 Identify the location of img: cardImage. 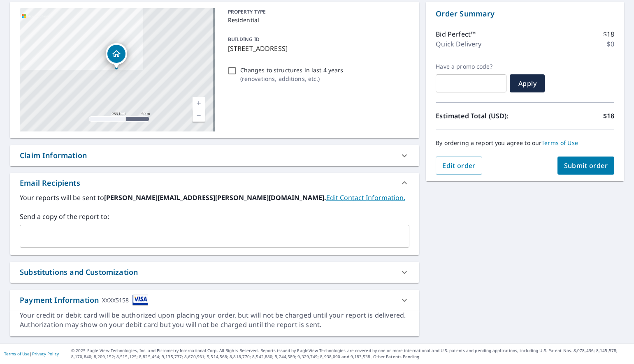
(140, 300).